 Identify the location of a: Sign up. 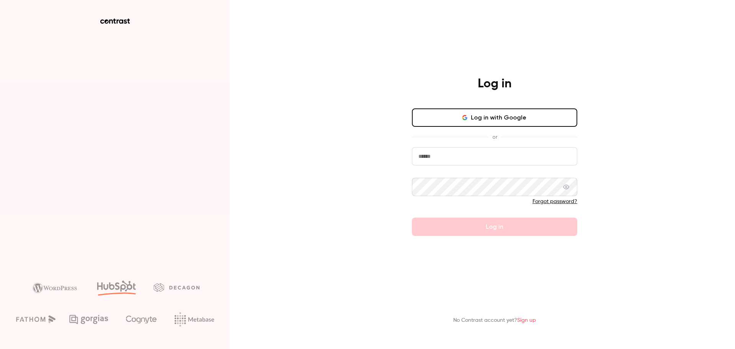
(527, 320).